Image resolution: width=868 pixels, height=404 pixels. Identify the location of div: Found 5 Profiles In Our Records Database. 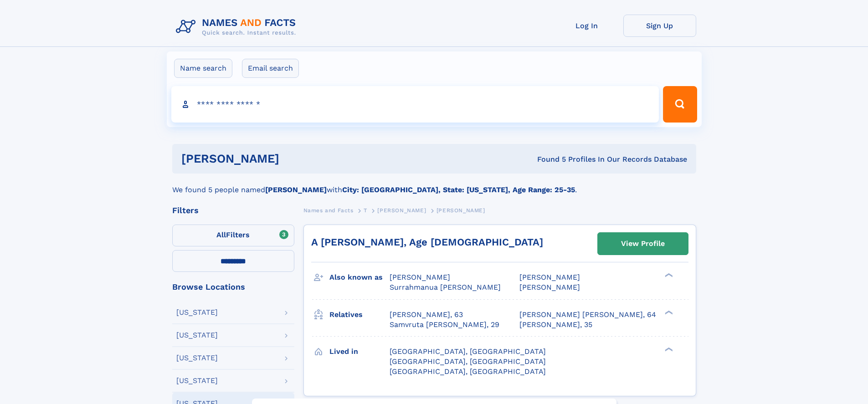
(548, 159).